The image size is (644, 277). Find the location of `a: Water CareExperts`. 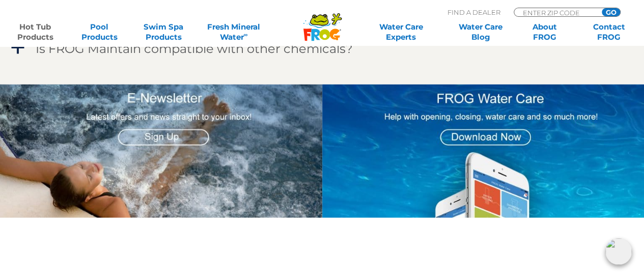

a: Water CareExperts is located at coordinates (401, 32).